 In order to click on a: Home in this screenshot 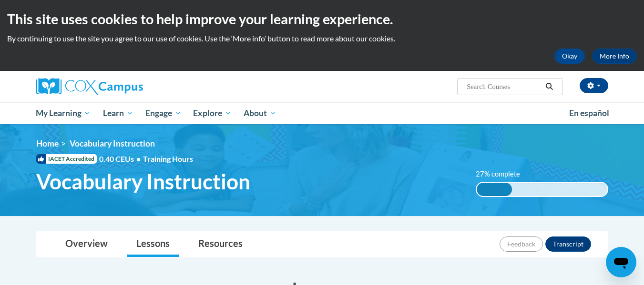, I will do `click(47, 144)`.